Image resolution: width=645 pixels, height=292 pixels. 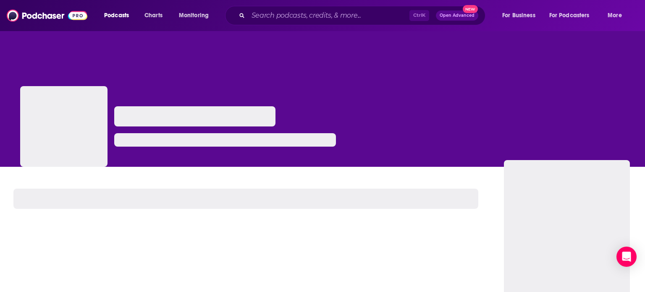 I want to click on div: Open Intercom Messenger, so click(x=626, y=256).